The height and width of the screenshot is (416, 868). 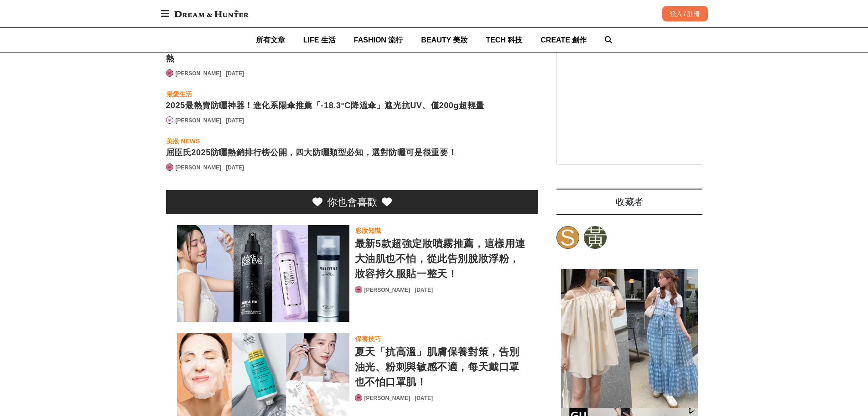 I want to click on span: TECH 科技, so click(x=504, y=39).